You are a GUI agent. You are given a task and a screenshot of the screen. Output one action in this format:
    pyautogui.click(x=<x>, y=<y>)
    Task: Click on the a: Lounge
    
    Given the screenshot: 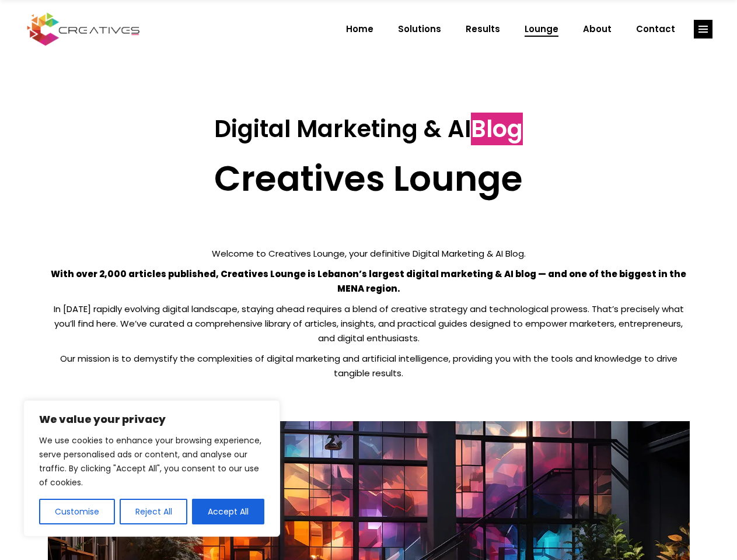 What is the action you would take?
    pyautogui.click(x=542, y=29)
    